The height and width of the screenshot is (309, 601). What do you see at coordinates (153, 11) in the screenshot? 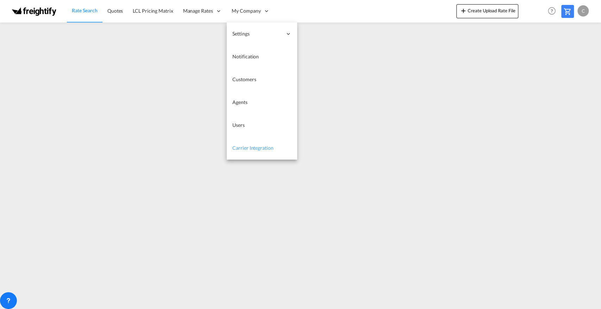
I see `span: LCL Pricing Matrix` at bounding box center [153, 11].